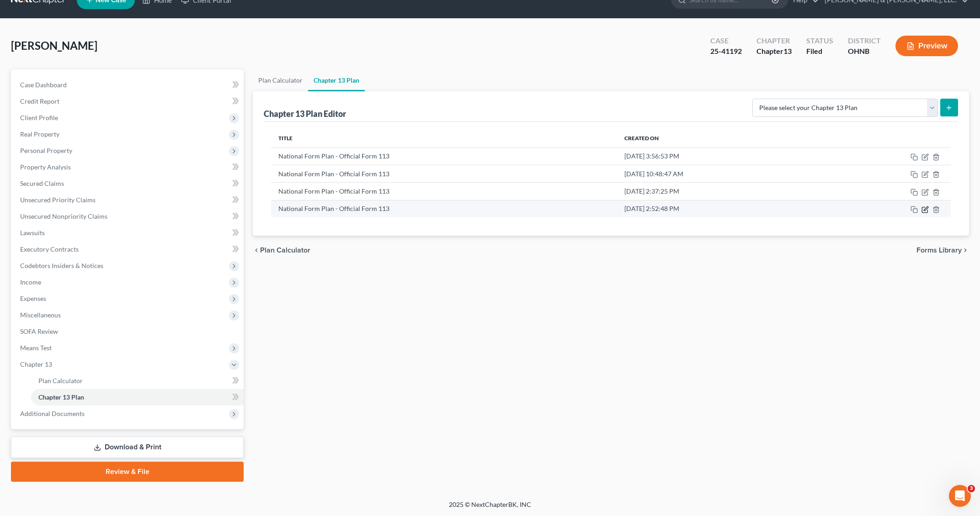 The image size is (980, 516). Describe the element at coordinates (40, 134) in the screenshot. I see `span: Real Property` at that location.